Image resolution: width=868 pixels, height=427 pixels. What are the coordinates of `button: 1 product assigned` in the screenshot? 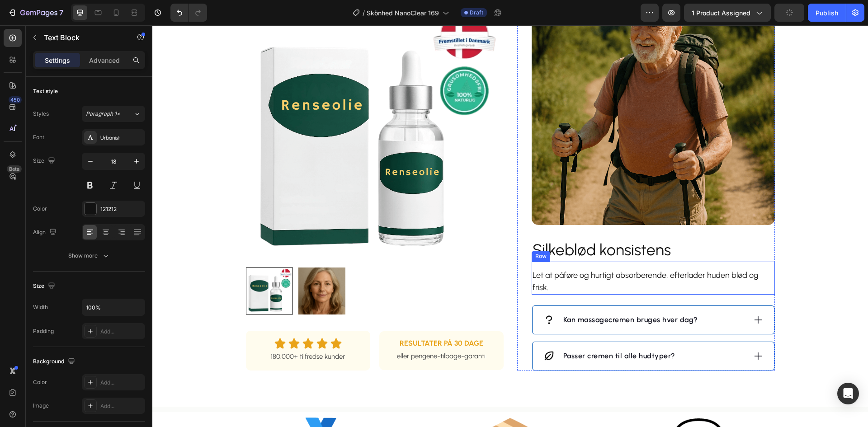 It's located at (727, 13).